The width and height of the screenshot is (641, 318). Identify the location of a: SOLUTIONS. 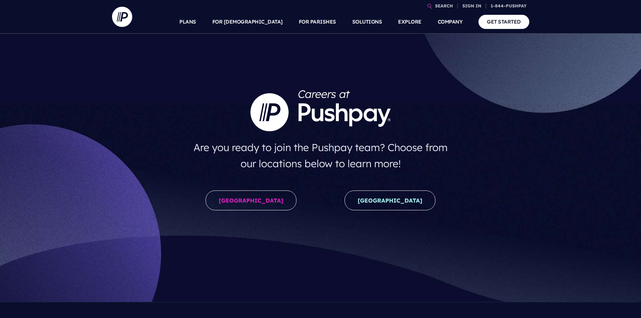
(367, 22).